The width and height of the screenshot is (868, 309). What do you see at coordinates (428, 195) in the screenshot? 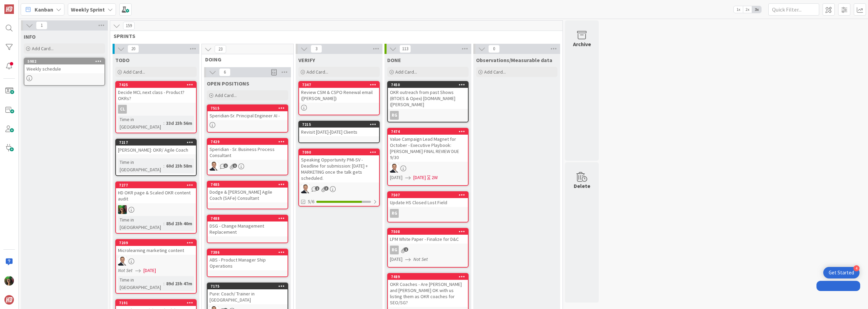
I see `div: 7507` at bounding box center [428, 195].